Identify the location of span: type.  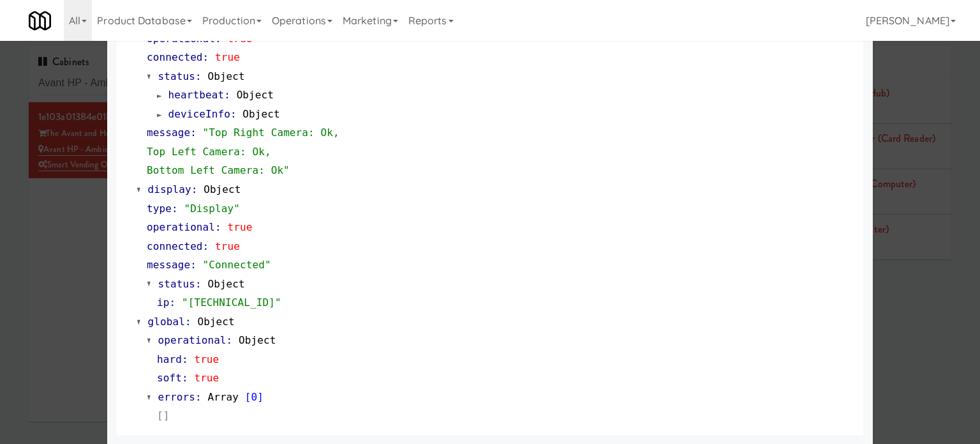
(159, 208).